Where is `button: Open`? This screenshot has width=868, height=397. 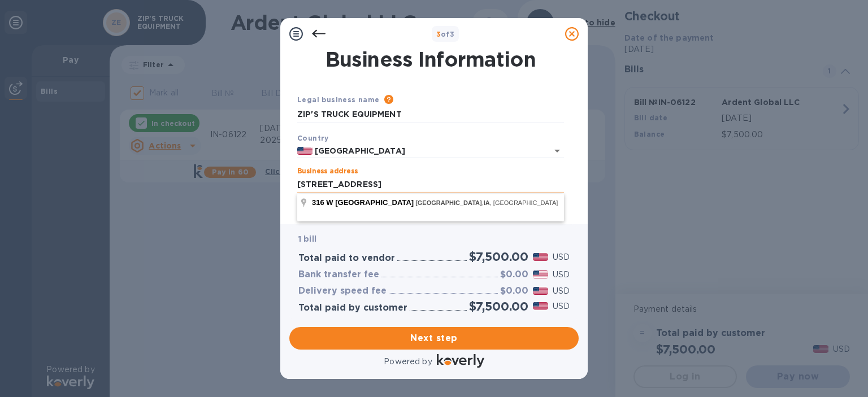 button: Open is located at coordinates (558, 151).